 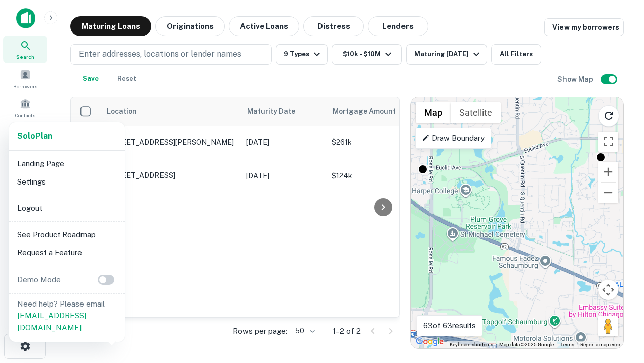 I want to click on p: Demo Mode, so click(x=39, y=280).